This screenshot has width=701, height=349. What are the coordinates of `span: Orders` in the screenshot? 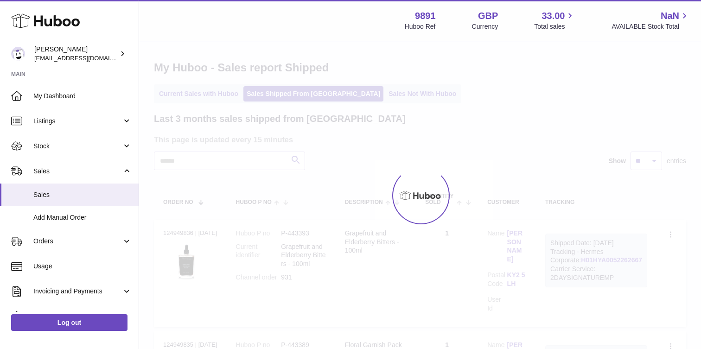 It's located at (77, 241).